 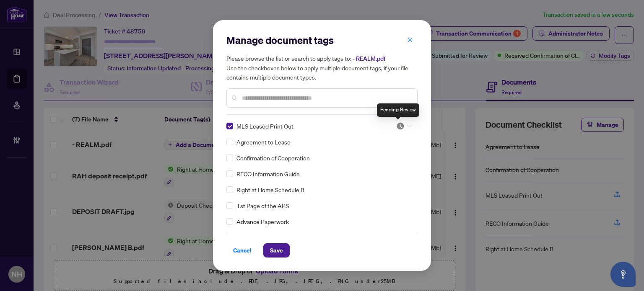 I want to click on h5: Please browse the list or search to apply tags to: Use the checkboxes below to apply multiple doc..., so click(x=322, y=67).